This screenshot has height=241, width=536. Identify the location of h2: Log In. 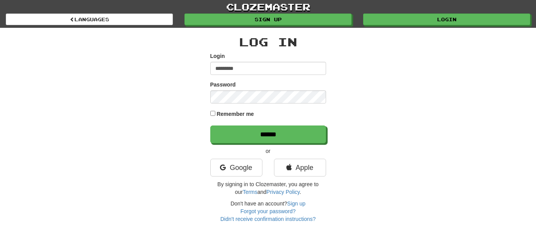
(268, 42).